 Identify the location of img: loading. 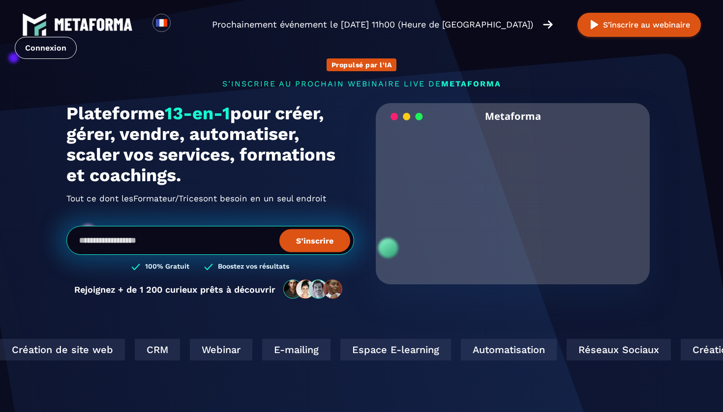
(407, 117).